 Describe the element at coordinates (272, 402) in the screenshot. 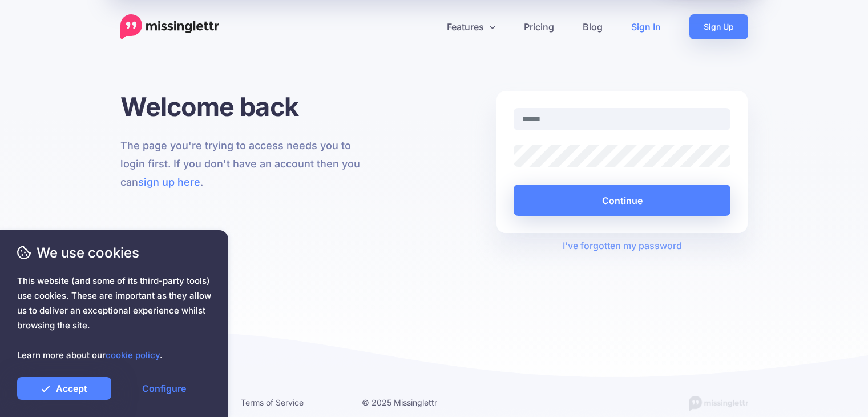

I see `a: Terms of Service` at that location.